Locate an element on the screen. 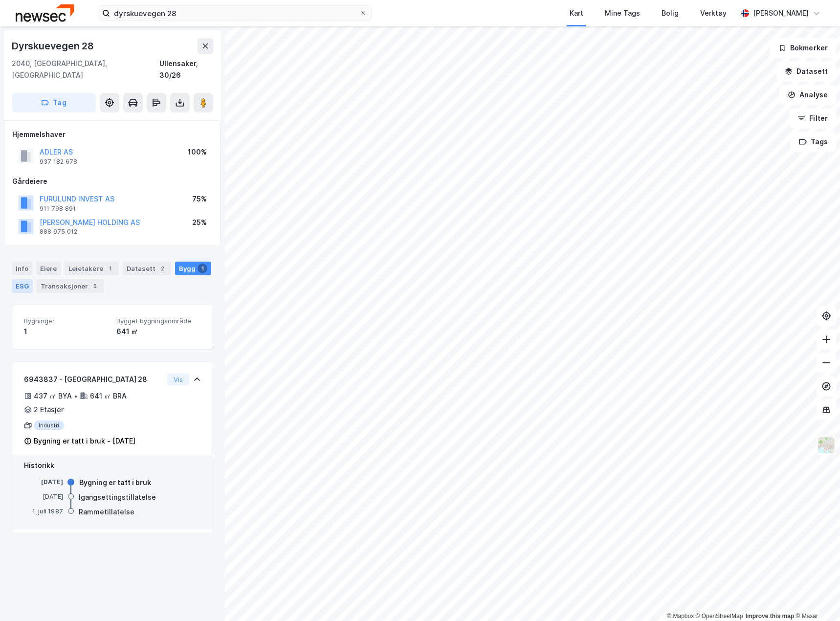 The image size is (840, 621). div: 437 ㎡ BYA is located at coordinates (53, 396).